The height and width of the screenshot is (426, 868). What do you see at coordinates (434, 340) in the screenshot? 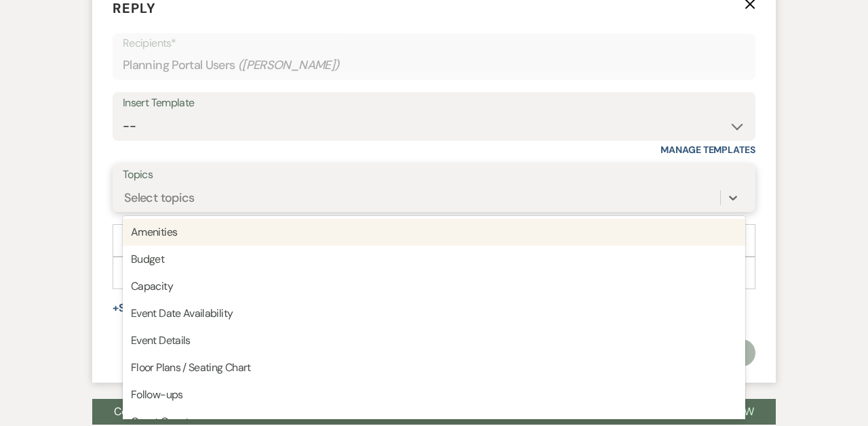
I see `div: Event Details` at bounding box center [434, 340].